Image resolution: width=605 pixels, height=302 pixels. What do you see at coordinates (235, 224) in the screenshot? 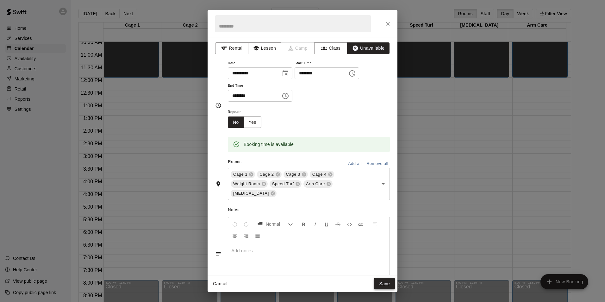
I see `button: Undo` at bounding box center [235, 224].